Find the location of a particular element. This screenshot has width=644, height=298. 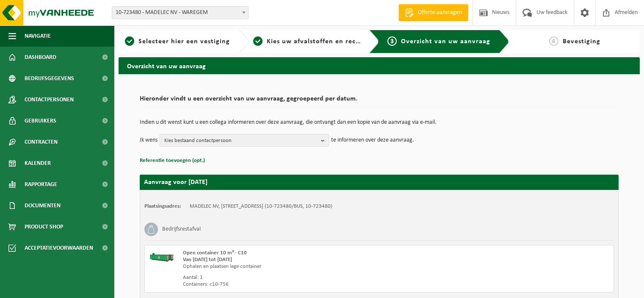

span: 4 is located at coordinates (554, 41).